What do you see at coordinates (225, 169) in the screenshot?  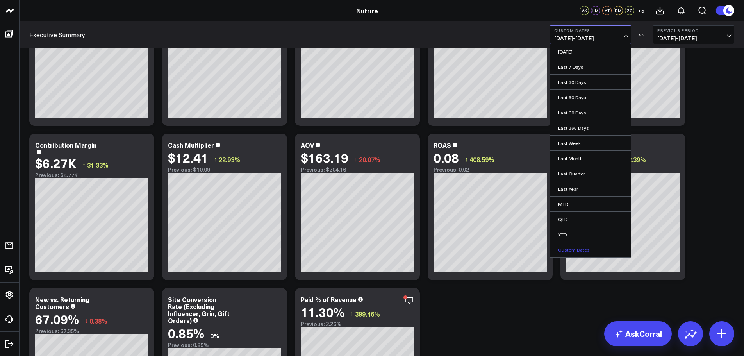 I see `div: Previous: $10.09` at bounding box center [225, 169].